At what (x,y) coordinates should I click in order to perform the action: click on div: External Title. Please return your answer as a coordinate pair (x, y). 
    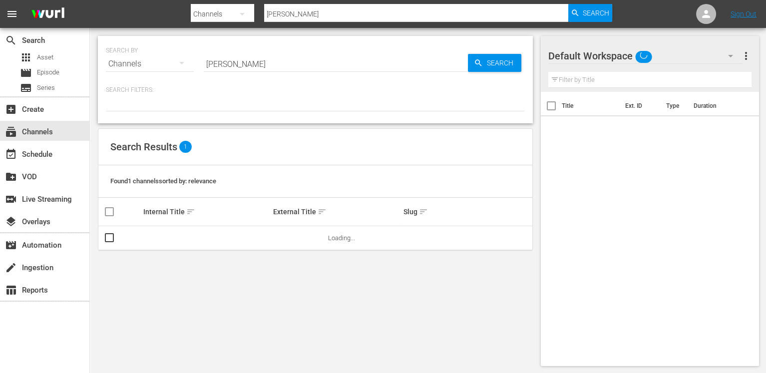
    Looking at the image, I should click on (336, 212).